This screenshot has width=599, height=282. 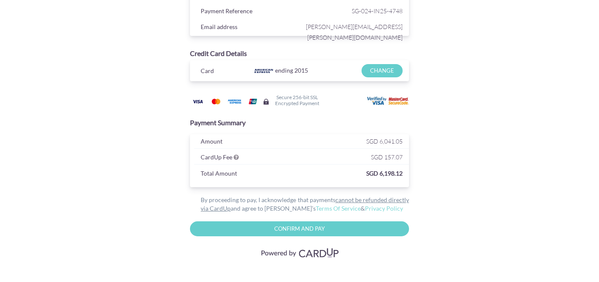 What do you see at coordinates (299, 53) in the screenshot?
I see `div: Credit Card Details` at bounding box center [299, 53].